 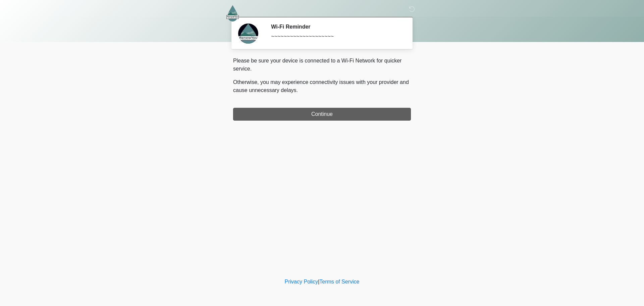 What do you see at coordinates (322, 114) in the screenshot?
I see `button: Continue` at bounding box center [322, 114].